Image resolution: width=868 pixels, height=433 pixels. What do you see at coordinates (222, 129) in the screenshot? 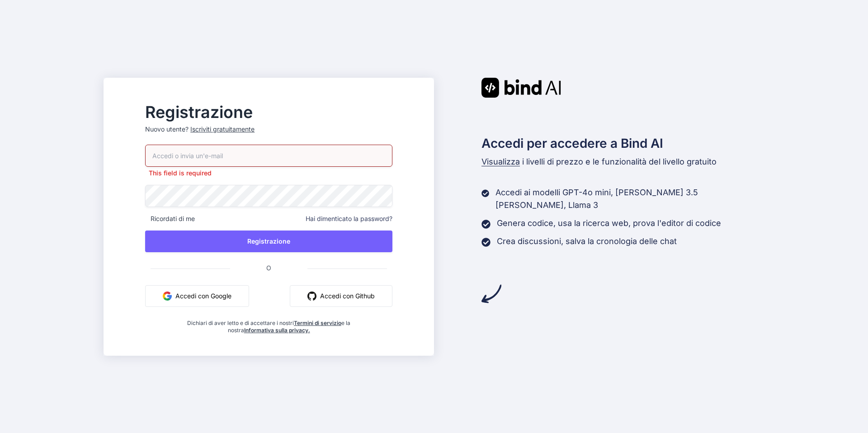
I see `font: Iscriviti gratuitamente` at bounding box center [222, 129].